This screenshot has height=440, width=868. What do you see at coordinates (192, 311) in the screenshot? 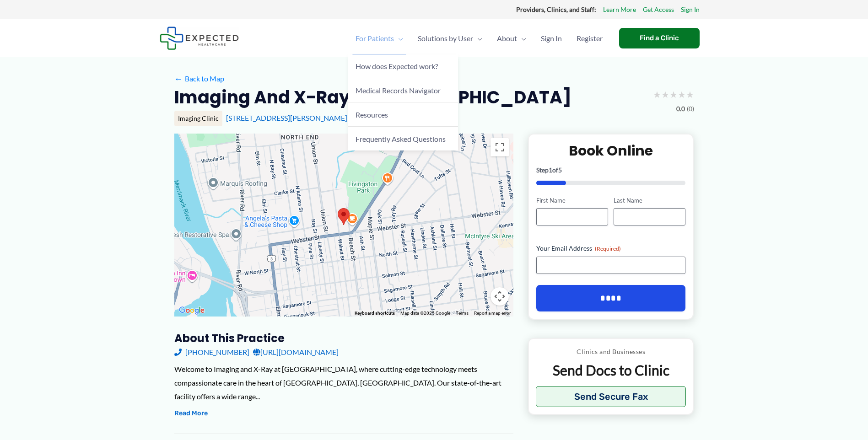
I see `a: Open this area in Google Maps (opens a new window)` at bounding box center [192, 311].